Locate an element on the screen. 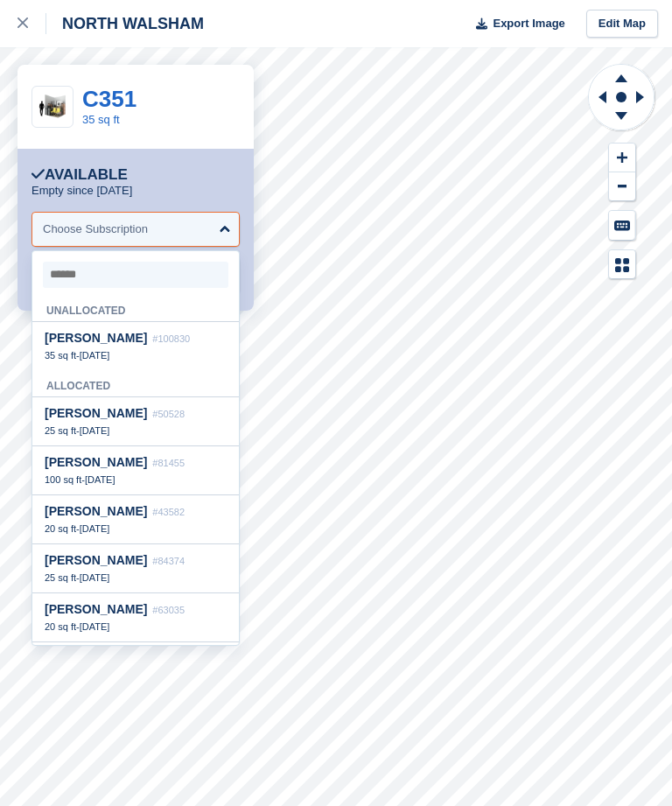 The image size is (672, 806). button: Keyboard Shortcuts is located at coordinates (622, 225).